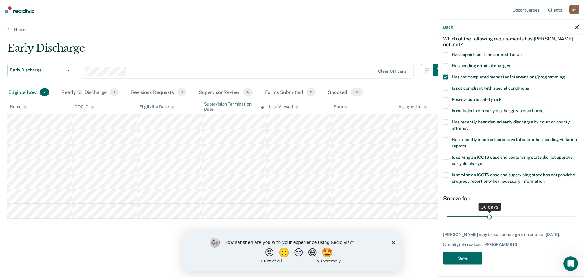 The image size is (584, 277). Describe the element at coordinates (448, 27) in the screenshot. I see `button: Back` at that location.